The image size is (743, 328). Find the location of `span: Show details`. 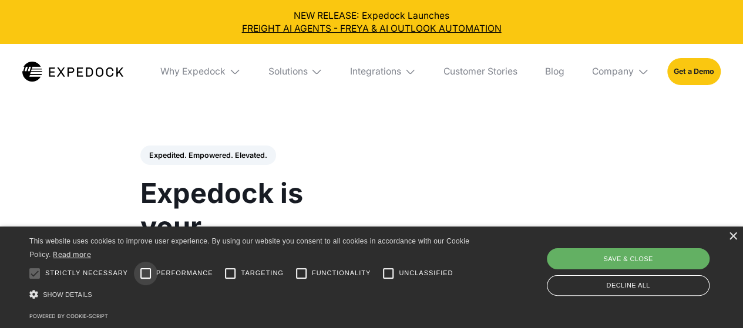

span: Show details is located at coordinates (68, 295).